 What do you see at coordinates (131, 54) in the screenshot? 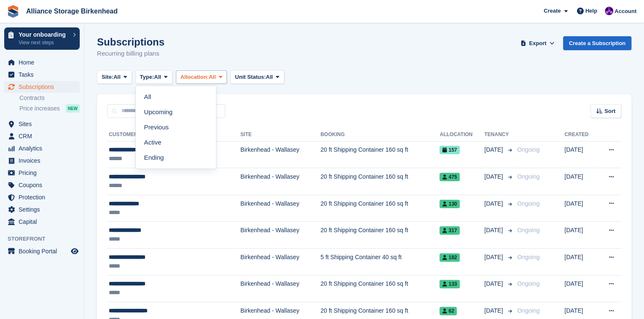
I see `p: Recurring billing plans` at bounding box center [131, 54].